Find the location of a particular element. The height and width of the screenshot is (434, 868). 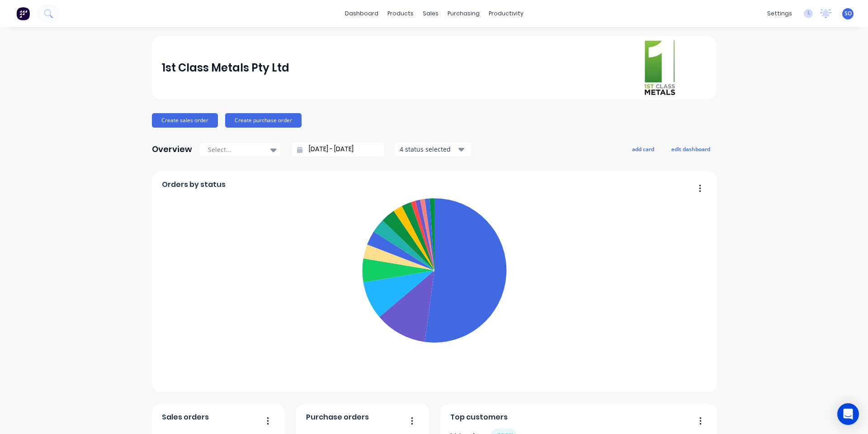

div: Open Intercom Messenger is located at coordinates (848, 414).